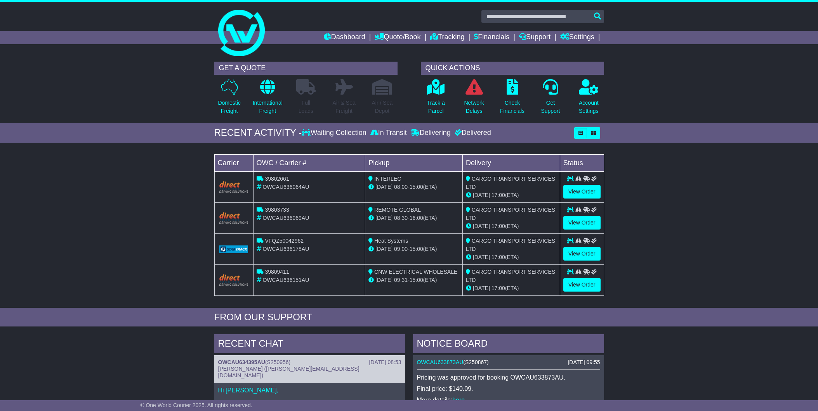 This screenshot has width=818, height=411. Describe the element at coordinates (278, 363) in the screenshot. I see `span: S250956` at that location.